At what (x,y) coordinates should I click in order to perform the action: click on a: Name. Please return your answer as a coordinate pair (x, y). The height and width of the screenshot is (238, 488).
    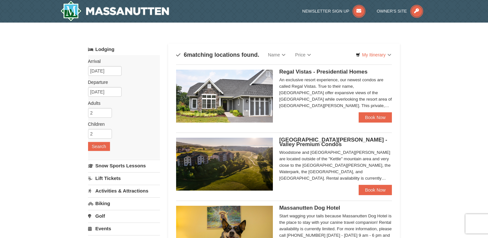
    Looking at the image, I should click on (277, 55).